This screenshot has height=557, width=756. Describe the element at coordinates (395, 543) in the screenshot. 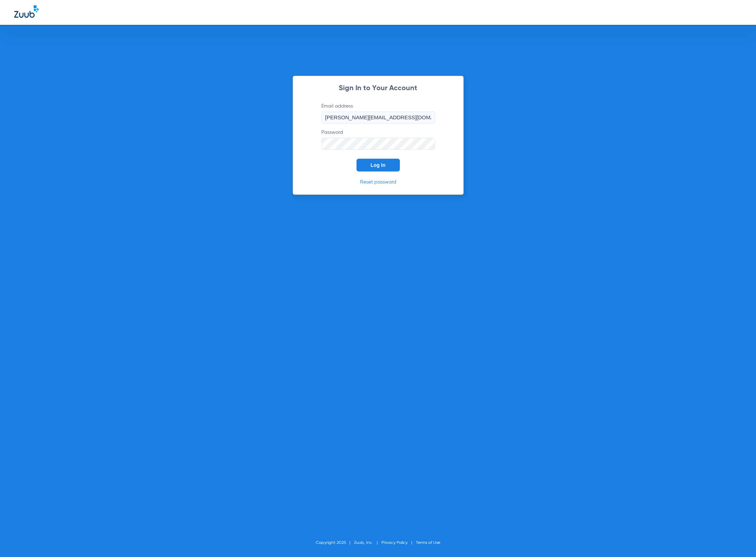

I see `a: Privacy Policy` at that location.